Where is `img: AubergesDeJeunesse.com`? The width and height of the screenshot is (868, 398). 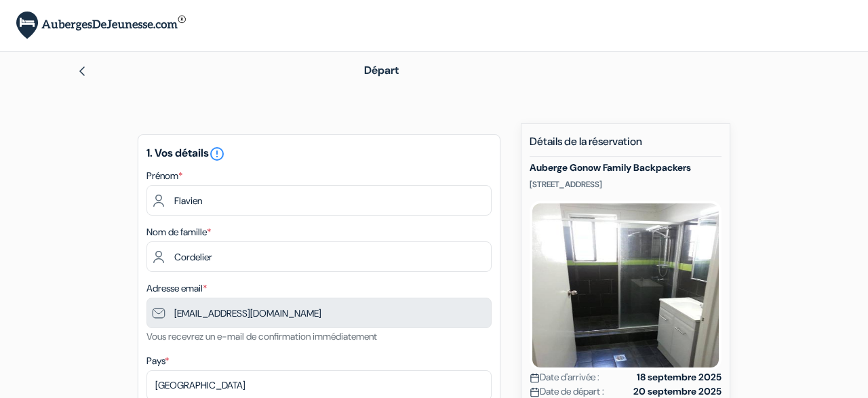
img: AubergesDeJeunesse.com is located at coordinates (101, 25).